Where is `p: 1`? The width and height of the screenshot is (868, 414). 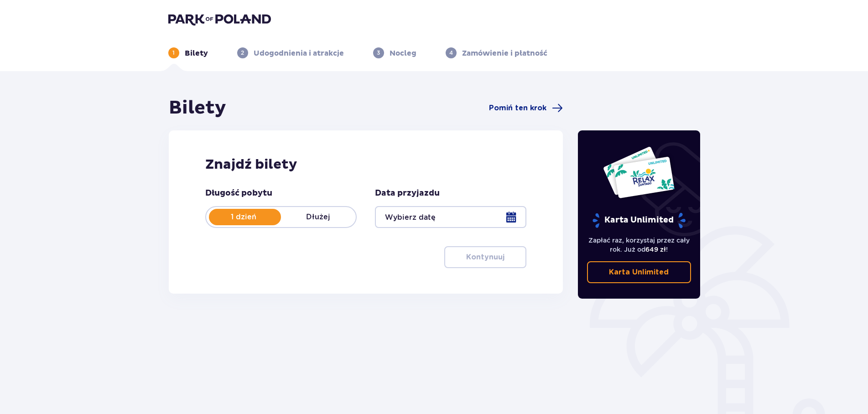
p: 1 is located at coordinates (173, 53).